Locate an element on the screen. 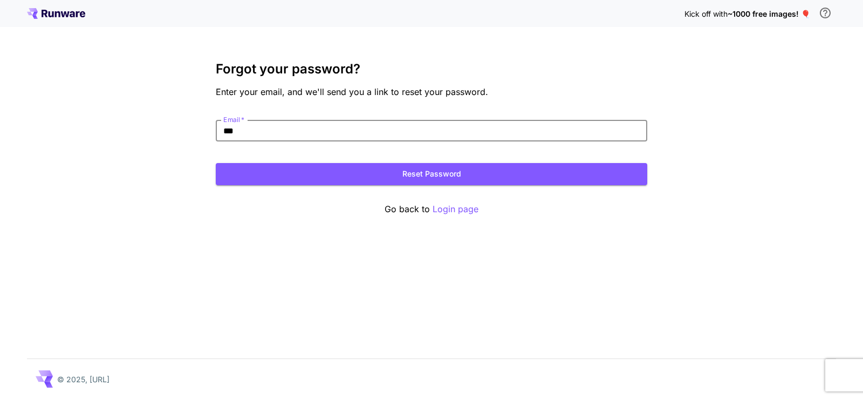 This screenshot has height=399, width=863. p: Enter your email, and we'll send you a link to reset your password. is located at coordinates (432, 92).